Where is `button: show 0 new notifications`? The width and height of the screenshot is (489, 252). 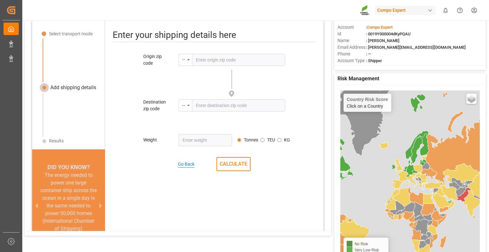
button: show 0 new notifications is located at coordinates (445, 10).